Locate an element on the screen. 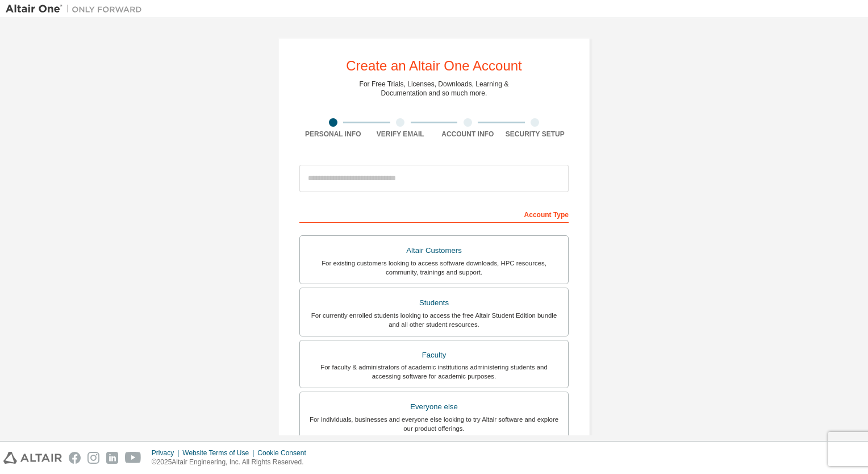  div: Cookie Consent is located at coordinates (284, 453).